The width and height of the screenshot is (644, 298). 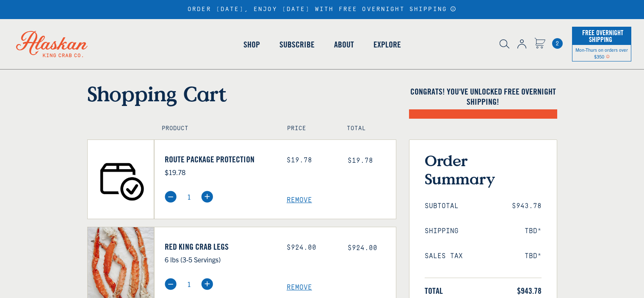 What do you see at coordinates (361, 161) in the screenshot?
I see `span: $19.78` at bounding box center [361, 161].